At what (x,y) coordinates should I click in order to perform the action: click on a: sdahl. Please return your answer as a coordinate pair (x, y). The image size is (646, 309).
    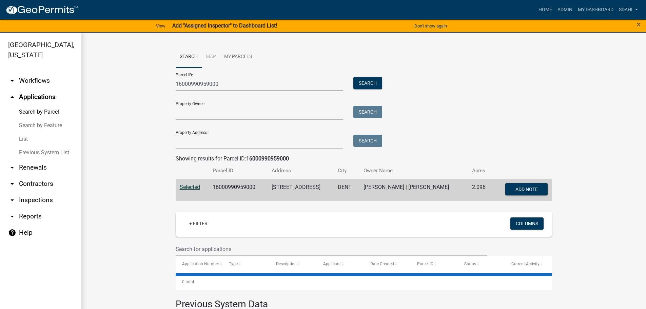
    Looking at the image, I should click on (628, 10).